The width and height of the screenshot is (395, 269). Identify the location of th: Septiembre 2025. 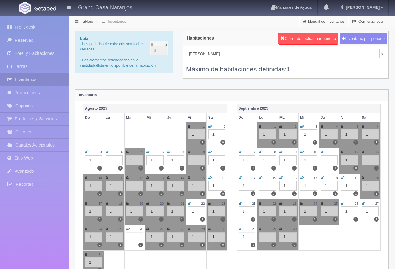
(308, 109).